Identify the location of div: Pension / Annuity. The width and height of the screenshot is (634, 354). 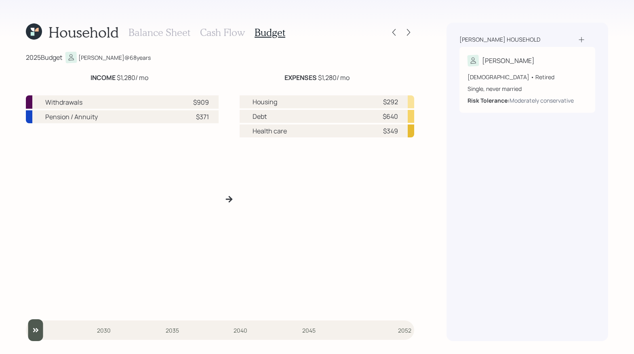
(71, 117).